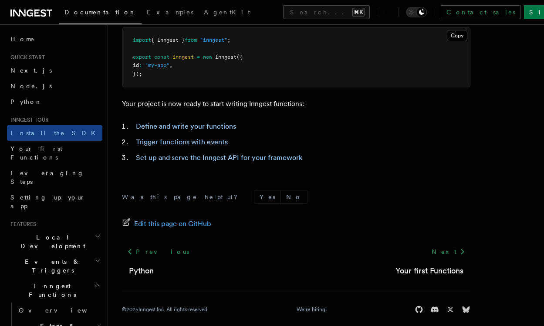 The width and height of the screenshot is (544, 326). I want to click on span: new, so click(207, 57).